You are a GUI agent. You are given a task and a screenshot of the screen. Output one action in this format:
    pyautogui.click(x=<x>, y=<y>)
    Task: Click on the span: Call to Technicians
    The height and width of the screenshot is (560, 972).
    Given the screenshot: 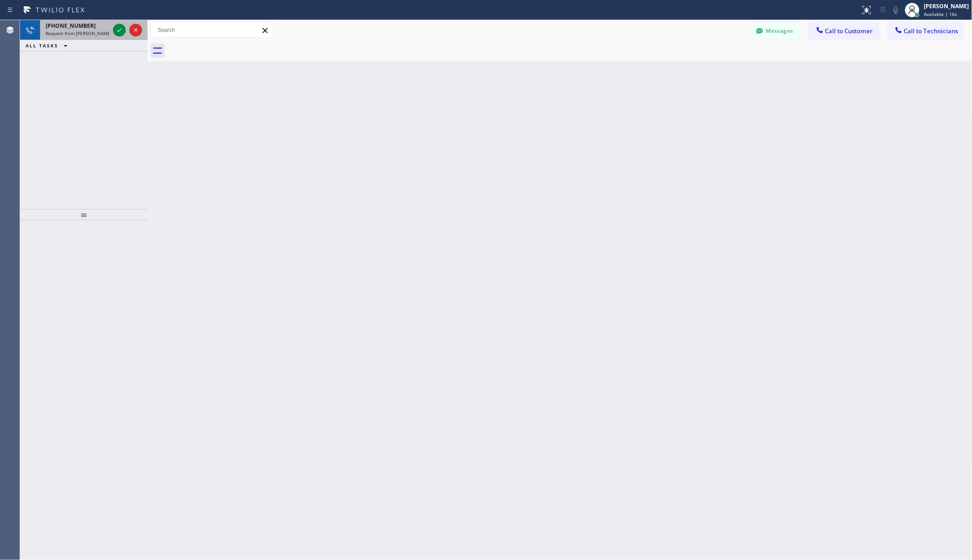 What is the action you would take?
    pyautogui.click(x=931, y=31)
    